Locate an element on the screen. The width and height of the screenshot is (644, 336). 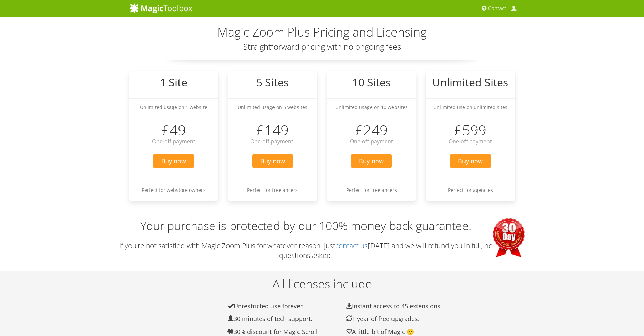
h3: Your purchase is protected by our 100% money back guarantee. is located at coordinates (322, 226).